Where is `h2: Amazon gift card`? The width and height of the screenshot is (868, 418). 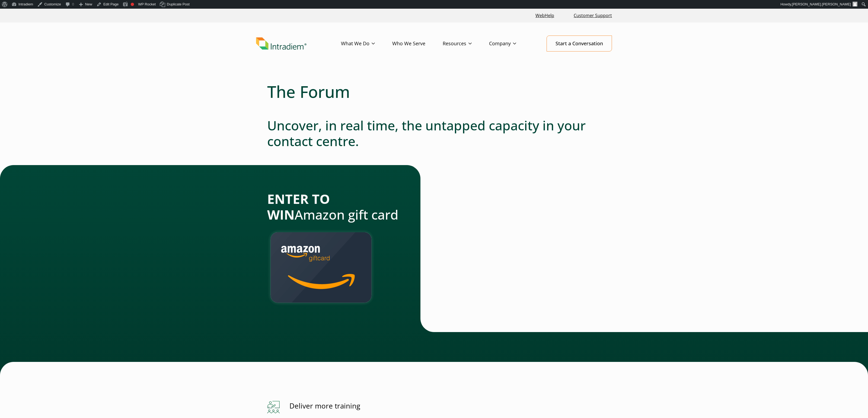 h2: Amazon gift card is located at coordinates (333, 206).